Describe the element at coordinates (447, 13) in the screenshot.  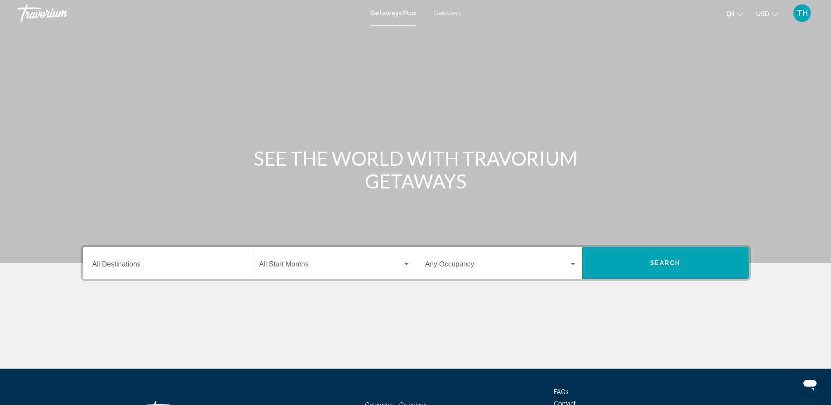
I see `a: Getaways` at that location.